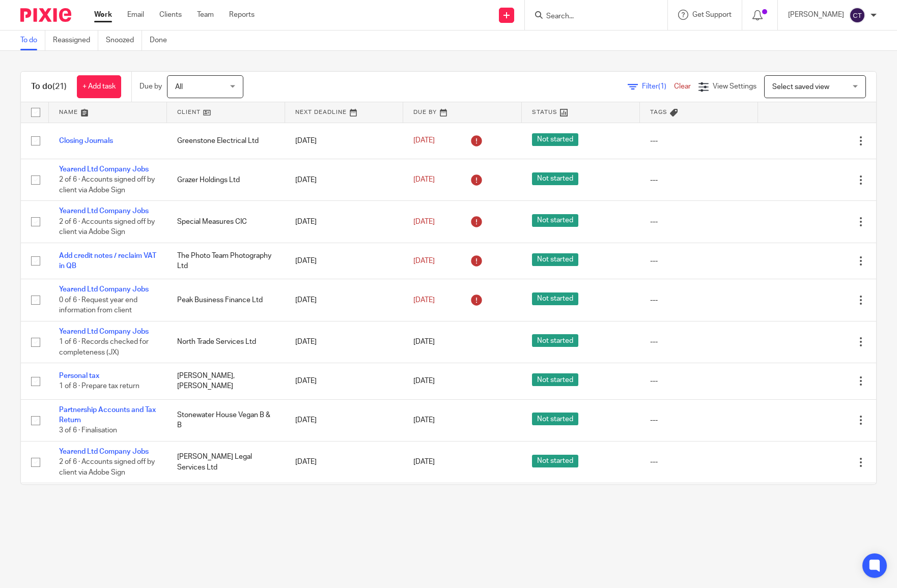 The width and height of the screenshot is (897, 588). Describe the element at coordinates (226, 180) in the screenshot. I see `td: Grazer Holdings Ltd` at that location.